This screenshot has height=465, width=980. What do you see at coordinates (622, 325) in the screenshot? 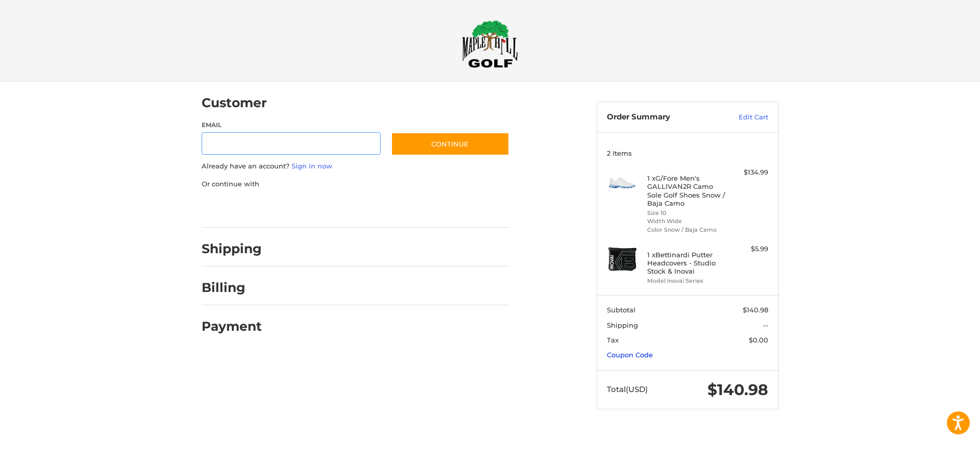
I see `span: Shipping` at bounding box center [622, 325].